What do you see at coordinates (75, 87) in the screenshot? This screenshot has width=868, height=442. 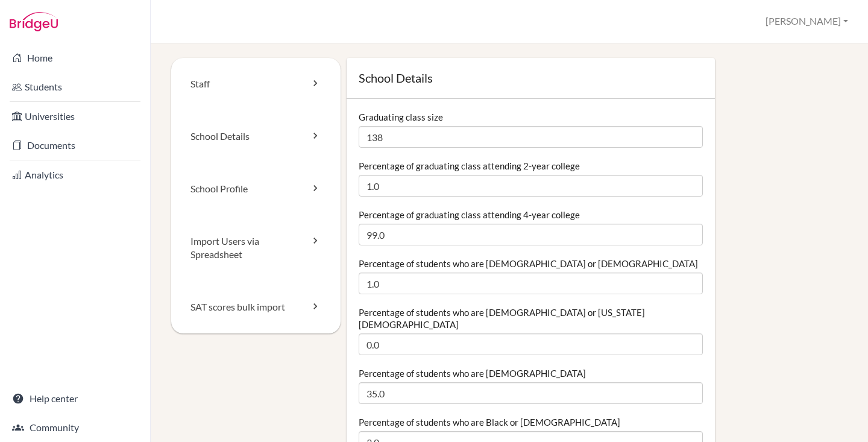 I see `a: Students` at bounding box center [75, 87].